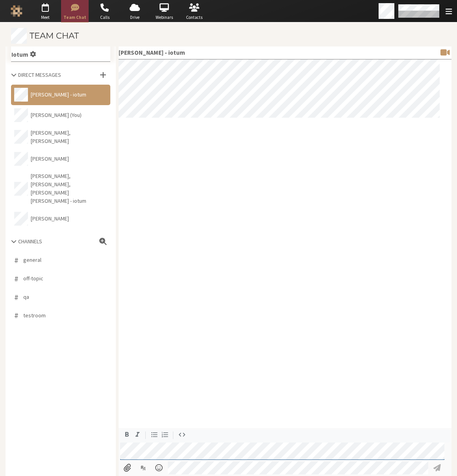  Describe the element at coordinates (143, 468) in the screenshot. I see `button: Hide formatting` at that location.